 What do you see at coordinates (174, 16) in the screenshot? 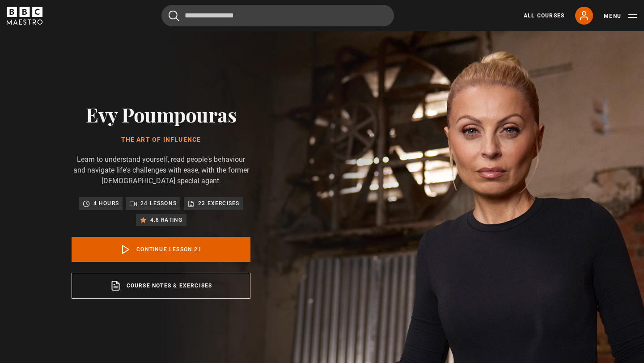
I see `button: Submit the search query` at bounding box center [174, 16].